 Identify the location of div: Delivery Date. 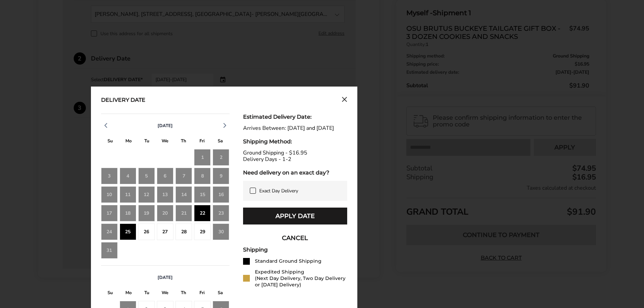
(123, 101).